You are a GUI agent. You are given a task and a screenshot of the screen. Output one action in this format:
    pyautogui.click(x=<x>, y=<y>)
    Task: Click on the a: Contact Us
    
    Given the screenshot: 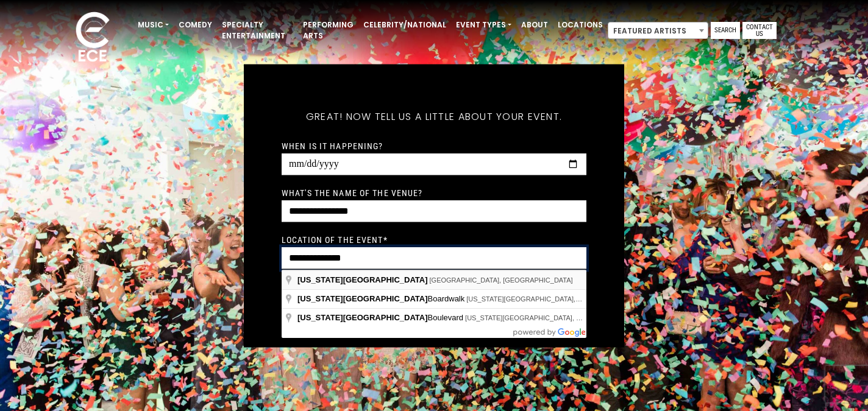 What is the action you would take?
    pyautogui.click(x=760, y=31)
    